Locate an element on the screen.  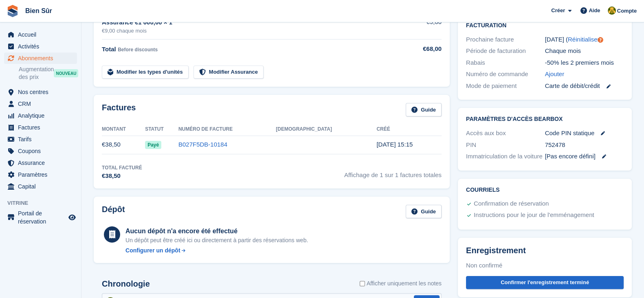
div: €9,00 chaque mois is located at coordinates (254, 31).